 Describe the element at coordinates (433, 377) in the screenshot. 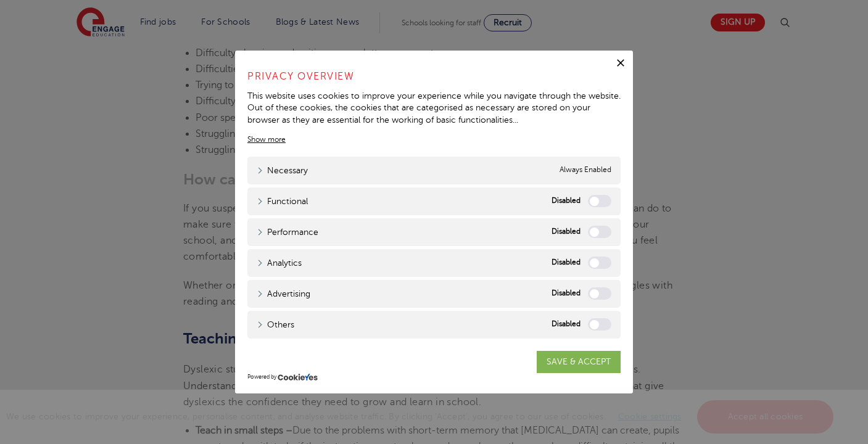

I see `div: Powered by` at that location.